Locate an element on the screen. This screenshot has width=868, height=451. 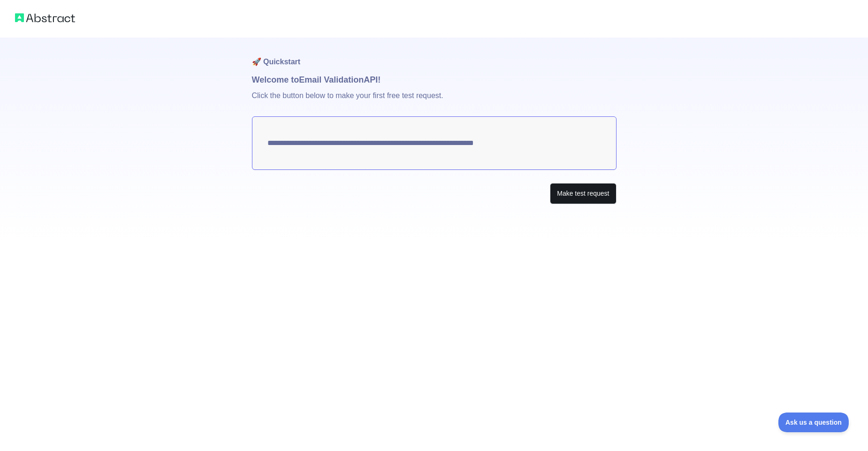
p: Click the button below to make your first free test request. is located at coordinates (434, 102).